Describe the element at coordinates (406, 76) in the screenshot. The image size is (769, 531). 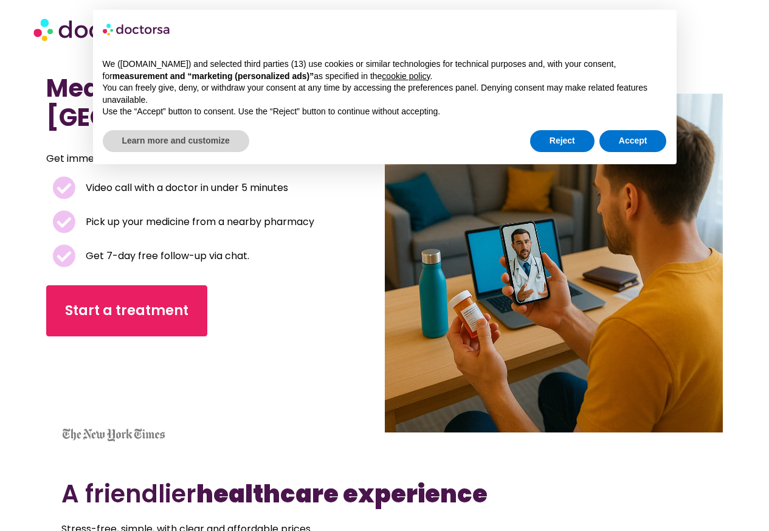
I see `a: cookie policy` at that location.